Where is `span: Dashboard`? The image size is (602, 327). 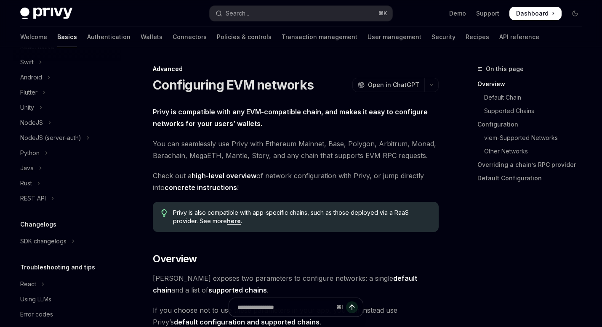 span: Dashboard is located at coordinates (532, 13).